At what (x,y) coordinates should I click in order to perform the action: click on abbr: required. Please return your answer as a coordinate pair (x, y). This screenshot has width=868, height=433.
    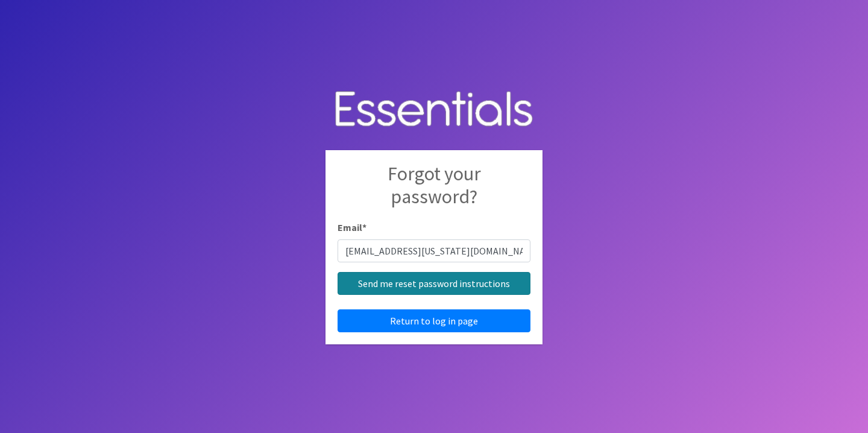
    Looking at the image, I should click on (364, 227).